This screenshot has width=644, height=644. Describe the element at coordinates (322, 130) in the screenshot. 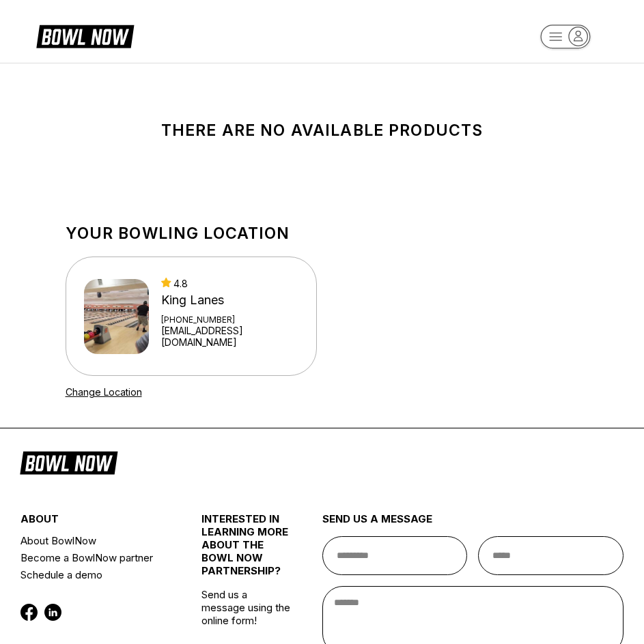

I see `div: There are no available products` at that location.